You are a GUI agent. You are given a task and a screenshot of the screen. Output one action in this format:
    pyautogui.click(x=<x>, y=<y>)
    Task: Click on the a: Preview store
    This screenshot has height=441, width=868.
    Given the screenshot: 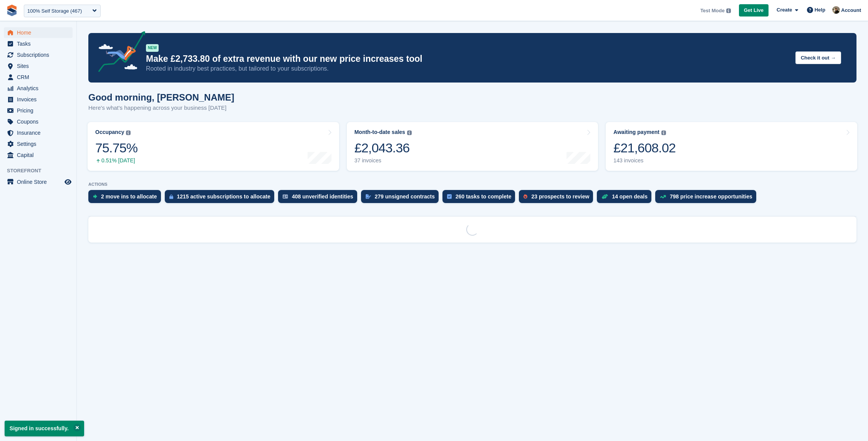 What is the action you would take?
    pyautogui.click(x=68, y=182)
    